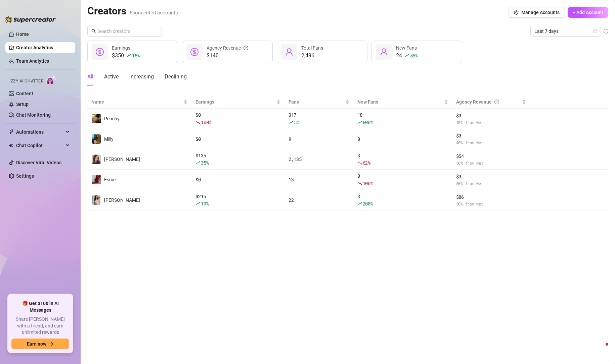 The height and width of the screenshot is (364, 615). What do you see at coordinates (32, 61) in the screenshot?
I see `a: Team Analytics` at bounding box center [32, 61].